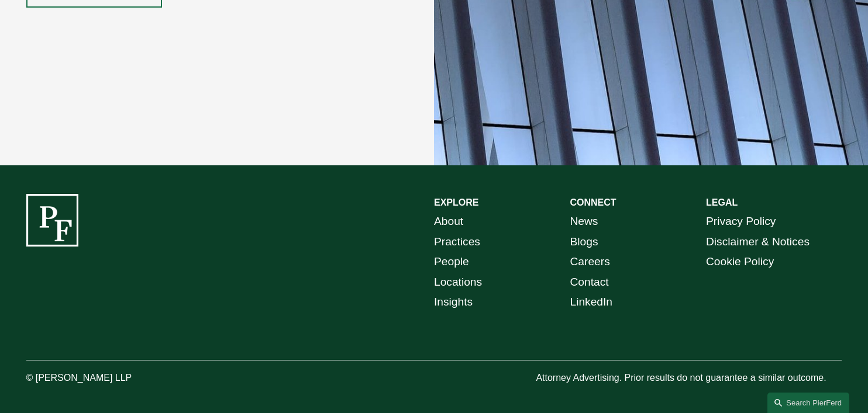 This screenshot has width=868, height=413. Describe the element at coordinates (758, 242) in the screenshot. I see `a: Disclaimer & Notices` at that location.